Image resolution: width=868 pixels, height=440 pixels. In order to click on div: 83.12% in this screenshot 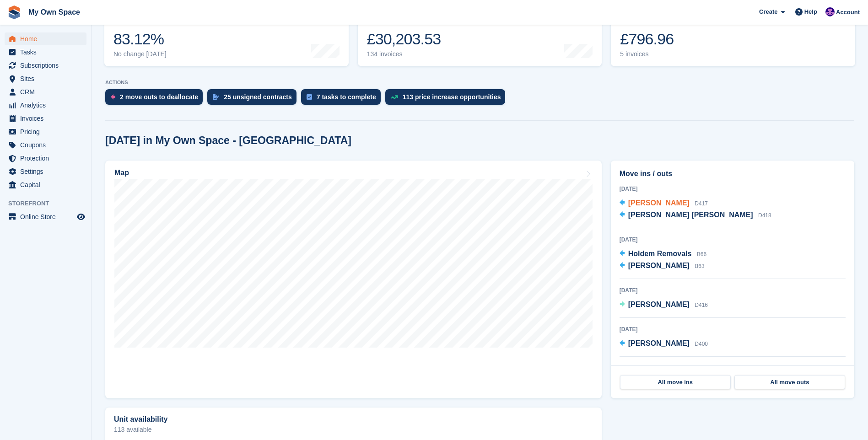, I will do `click(140, 39)`.